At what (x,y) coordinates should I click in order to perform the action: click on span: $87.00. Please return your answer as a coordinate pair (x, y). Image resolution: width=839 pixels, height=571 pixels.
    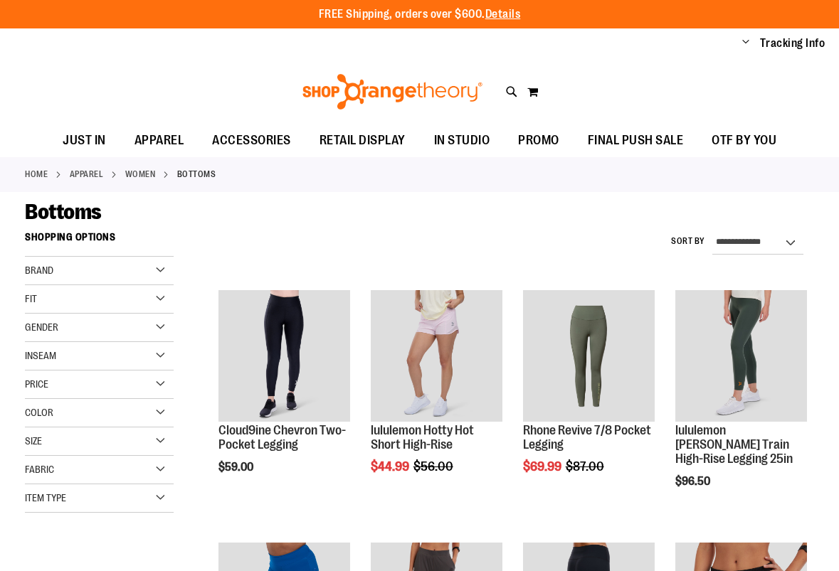
    Looking at the image, I should click on (585, 467).